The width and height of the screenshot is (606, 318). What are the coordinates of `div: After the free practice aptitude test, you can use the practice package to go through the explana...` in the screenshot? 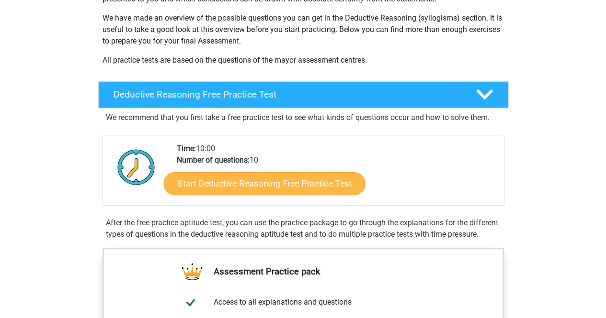 It's located at (303, 229).